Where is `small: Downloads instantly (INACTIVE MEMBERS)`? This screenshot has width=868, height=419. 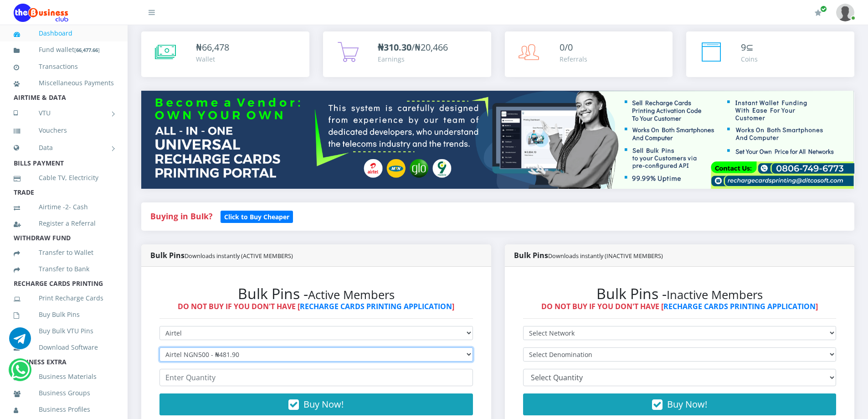 small: Downloads instantly (INACTIVE MEMBERS) is located at coordinates (606, 256).